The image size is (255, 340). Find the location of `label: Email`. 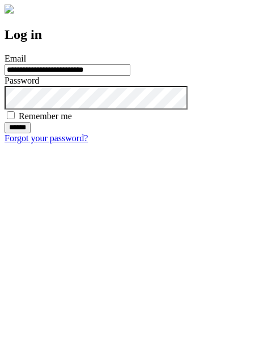

label: Email is located at coordinates (15, 58).